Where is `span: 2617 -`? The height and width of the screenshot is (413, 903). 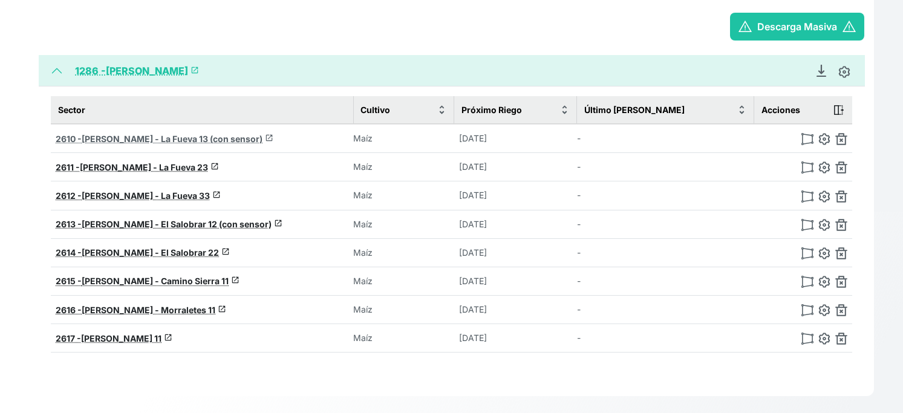
span: 2617 - is located at coordinates (68, 338).